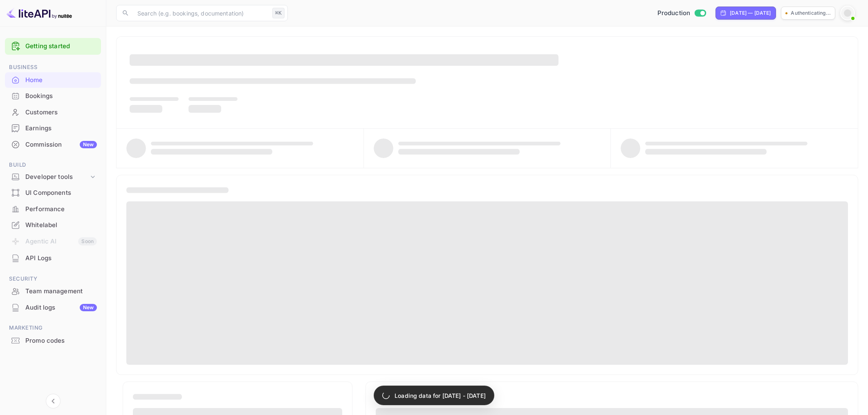  I want to click on div: CommissionNew, so click(53, 145).